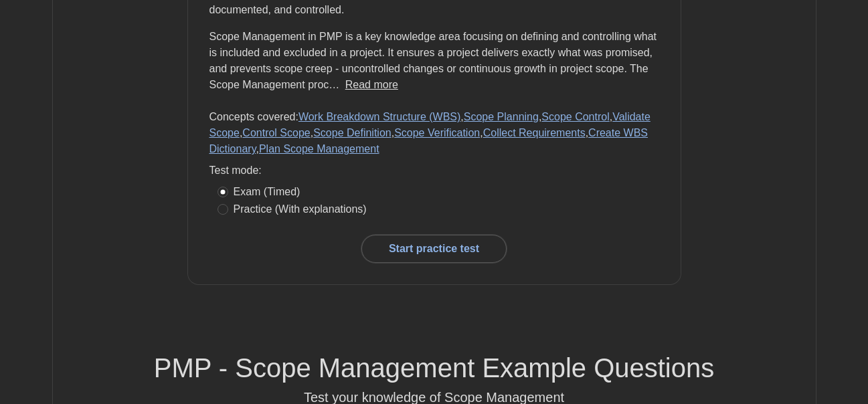 This screenshot has width=868, height=404. What do you see at coordinates (434, 173) in the screenshot?
I see `div: Test mode:` at bounding box center [434, 173].